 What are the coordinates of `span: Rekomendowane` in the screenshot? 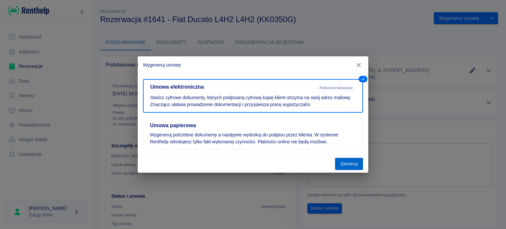 It's located at (336, 88).